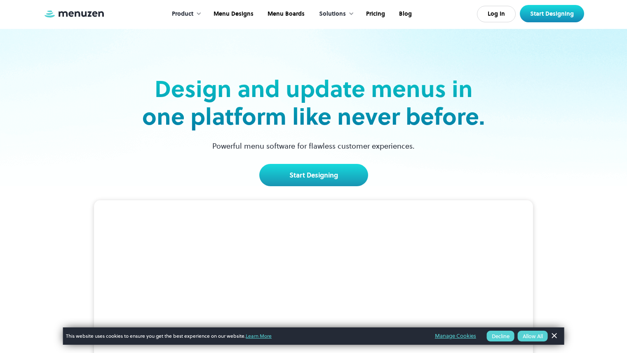 The width and height of the screenshot is (627, 353). What do you see at coordinates (552, 14) in the screenshot?
I see `a: Start Designing` at bounding box center [552, 14].